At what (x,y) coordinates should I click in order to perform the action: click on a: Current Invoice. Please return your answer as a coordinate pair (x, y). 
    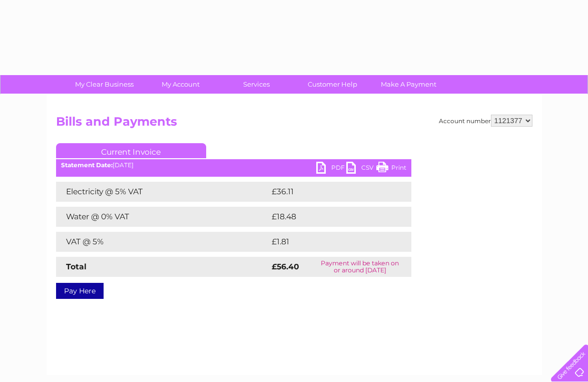
    Looking at the image, I should click on (131, 151).